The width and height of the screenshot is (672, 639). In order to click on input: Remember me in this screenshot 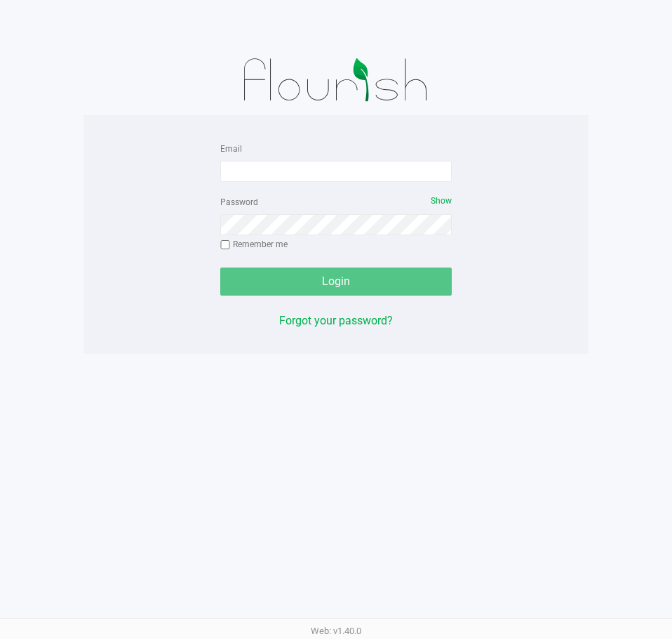, I will do `click(226, 245)`.